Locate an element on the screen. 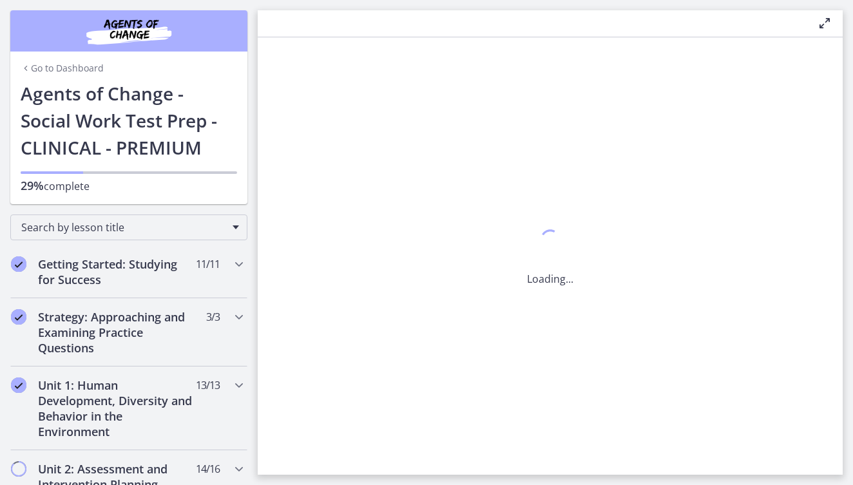 This screenshot has height=485, width=853. span: 13 / 13 is located at coordinates (207, 385).